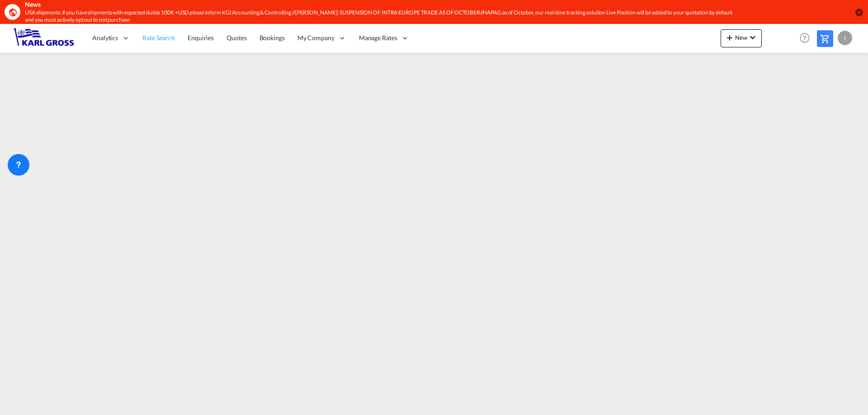 This screenshot has width=868, height=415. What do you see at coordinates (159, 38) in the screenshot?
I see `span: Rate Search` at bounding box center [159, 38].